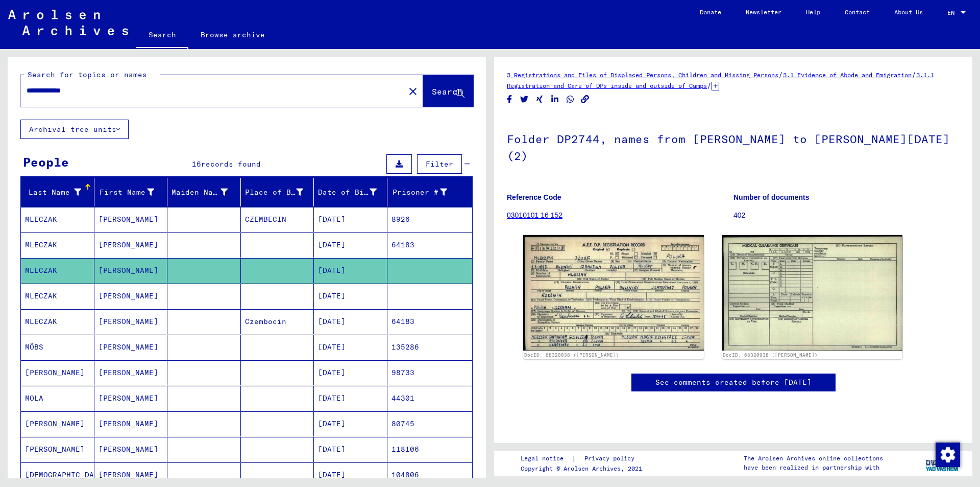 This screenshot has height=487, width=980. What do you see at coordinates (413, 91) in the screenshot?
I see `button: Clear` at bounding box center [413, 91].